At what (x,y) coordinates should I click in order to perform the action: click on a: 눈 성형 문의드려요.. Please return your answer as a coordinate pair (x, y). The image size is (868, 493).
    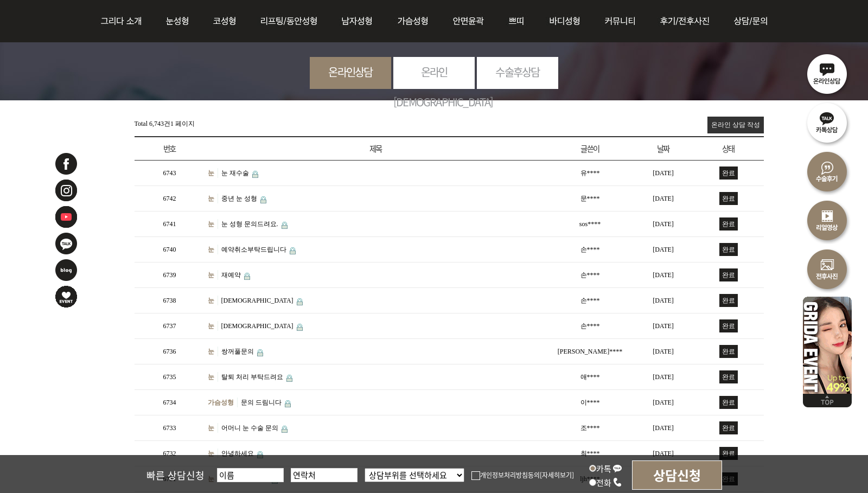
    Looking at the image, I should click on (250, 224).